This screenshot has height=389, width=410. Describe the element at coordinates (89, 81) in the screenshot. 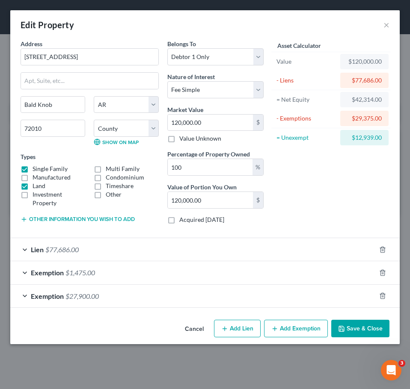

I see `input: Apt, Suite, etc...` at that location.